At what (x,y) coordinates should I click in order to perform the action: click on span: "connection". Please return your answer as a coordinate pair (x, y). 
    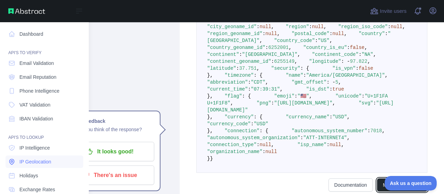
    Looking at the image, I should click on (242, 131).